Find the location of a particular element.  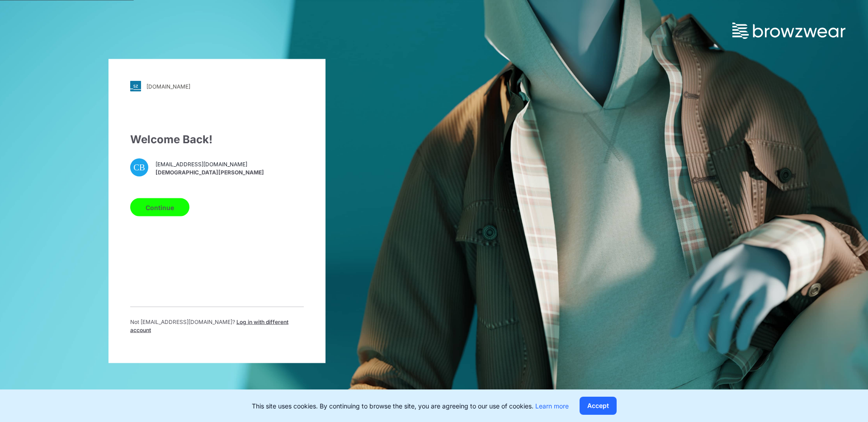

img: svg+xml;base64,PHN2ZyB3aWR0aD0iMjgiIGhlaWdodD0iMjgiIHZpZXdCb3g9IjAgMCAyOCAyOCIgZmlsbD0ibm9uZSIgeG... is located at coordinates (136, 86).